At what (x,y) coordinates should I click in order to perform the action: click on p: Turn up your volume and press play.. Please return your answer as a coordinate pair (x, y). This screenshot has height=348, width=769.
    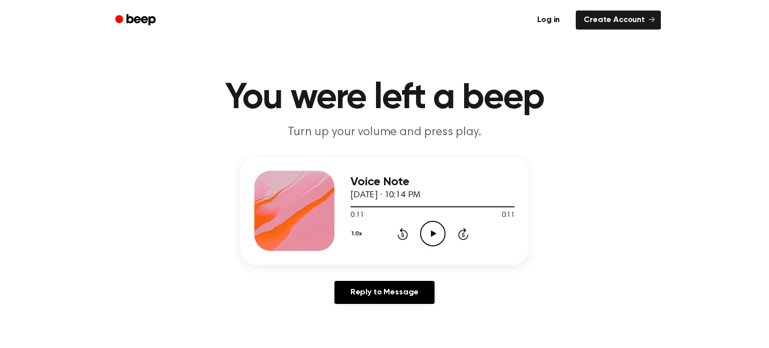
    Looking at the image, I should click on (385, 132).